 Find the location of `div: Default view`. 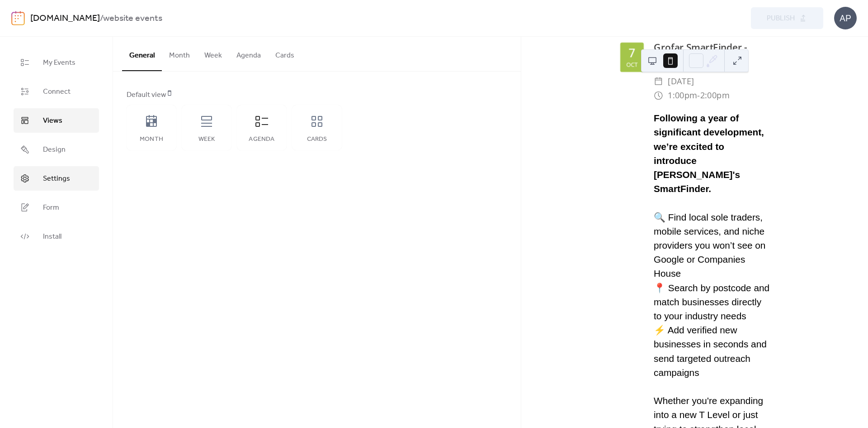

div: Default view is located at coordinates (316, 95).